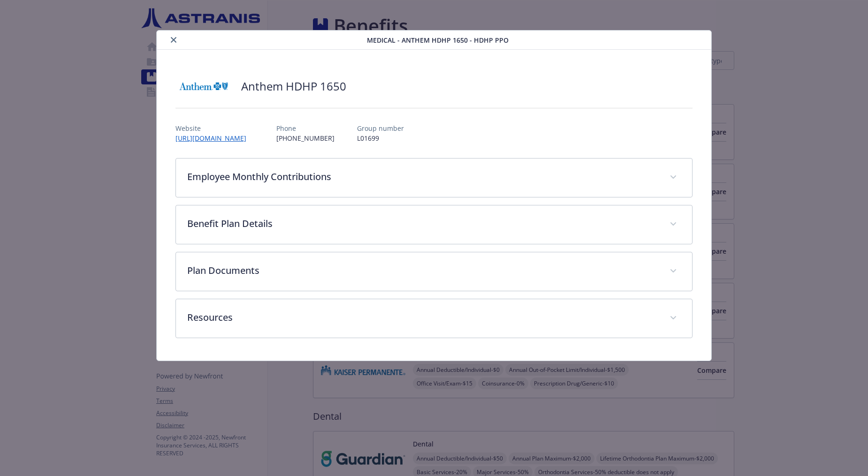  I want to click on p: Benefit Plan Details, so click(423, 224).